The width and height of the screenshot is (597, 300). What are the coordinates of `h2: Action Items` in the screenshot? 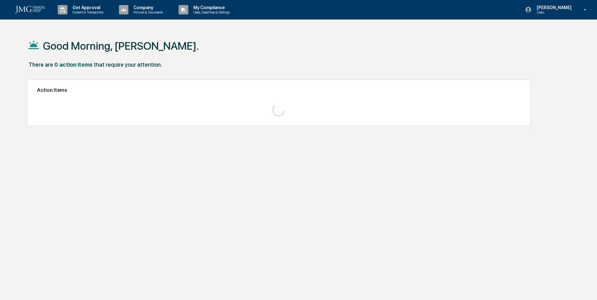 It's located at (279, 90).